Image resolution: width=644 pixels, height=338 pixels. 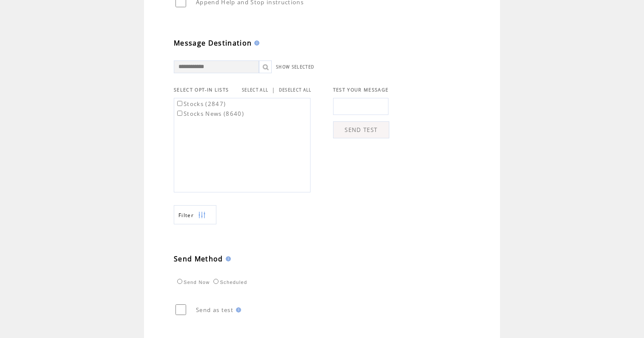 I want to click on label: Send Now, so click(x=192, y=282).